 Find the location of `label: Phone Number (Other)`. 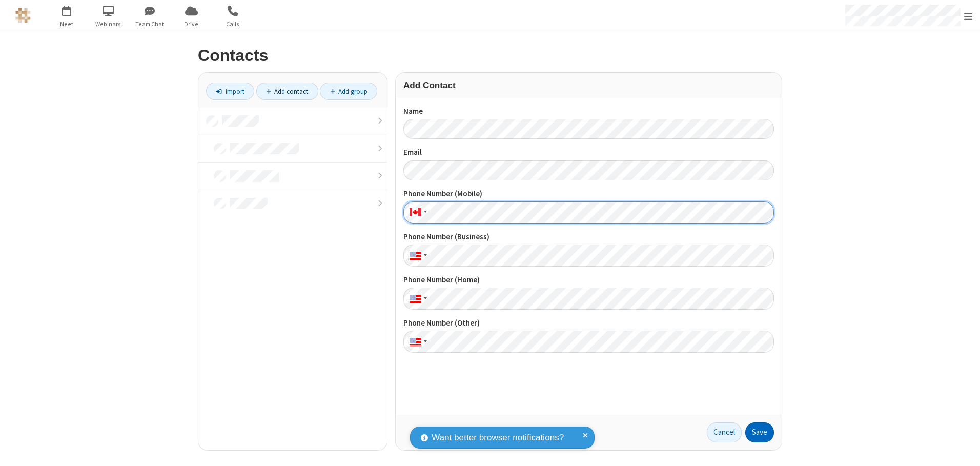

label: Phone Number (Other) is located at coordinates (589, 323).